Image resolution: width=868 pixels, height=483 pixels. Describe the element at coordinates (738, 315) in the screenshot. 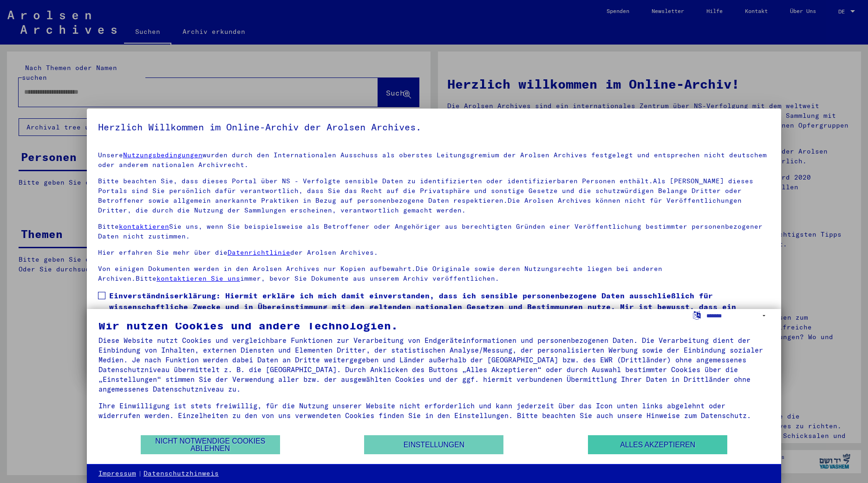

I see `select: Sprache auswählen` at that location.